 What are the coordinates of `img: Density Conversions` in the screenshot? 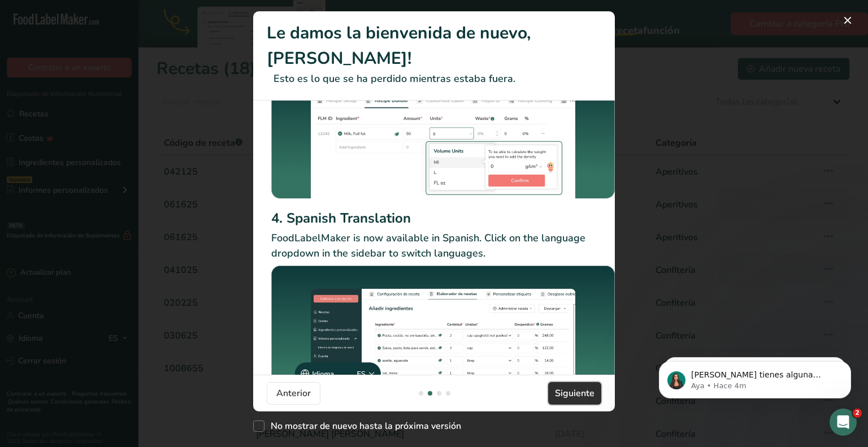 It's located at (443, 138).